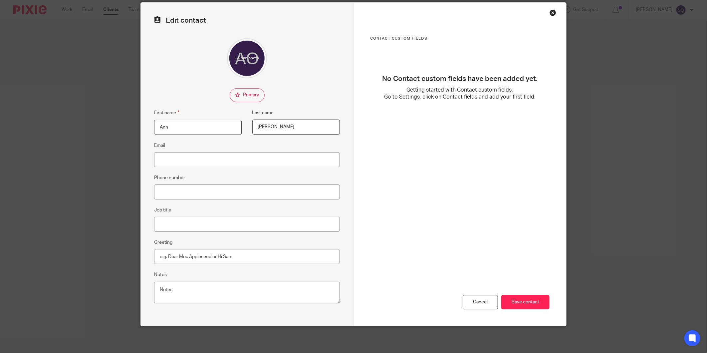 This screenshot has width=707, height=353. I want to click on input: e.g. Dear Mrs. Appleseed or Hi Sam, so click(247, 256).